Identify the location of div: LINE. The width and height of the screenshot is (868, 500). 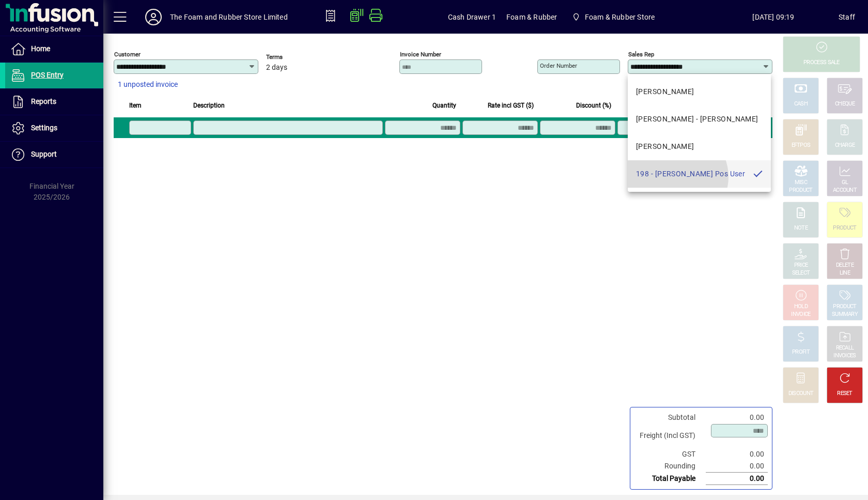
(845, 273).